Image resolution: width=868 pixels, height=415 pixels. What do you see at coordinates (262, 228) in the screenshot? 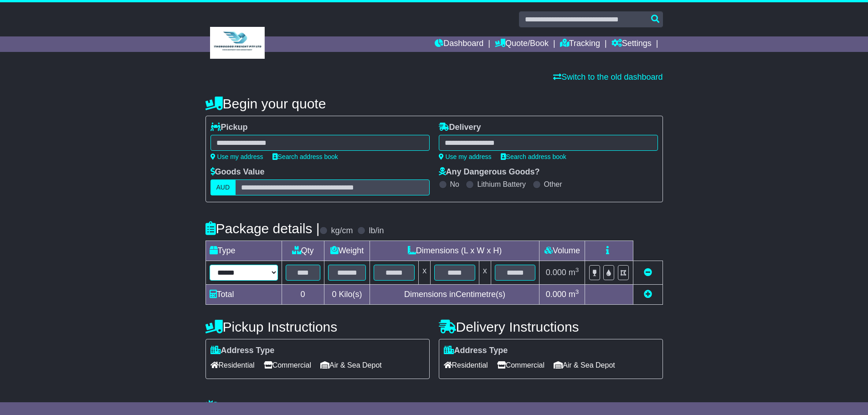
I see `h4: Package details |` at bounding box center [262, 228].